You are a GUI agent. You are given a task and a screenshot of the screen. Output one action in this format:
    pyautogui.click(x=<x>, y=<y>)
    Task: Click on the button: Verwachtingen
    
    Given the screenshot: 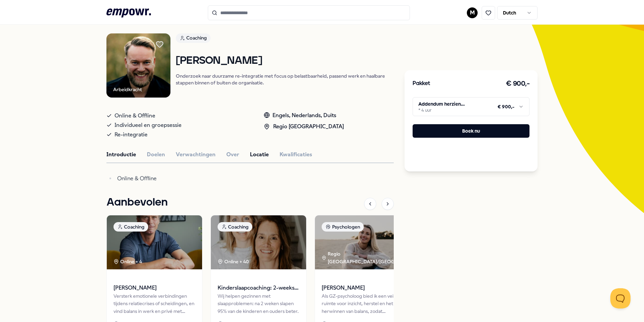 What is the action you would take?
    pyautogui.click(x=196, y=154)
    